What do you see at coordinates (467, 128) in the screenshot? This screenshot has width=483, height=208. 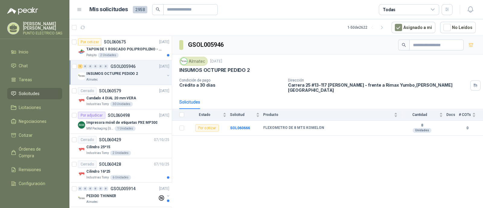 I see `b: 0` at bounding box center [467, 128].